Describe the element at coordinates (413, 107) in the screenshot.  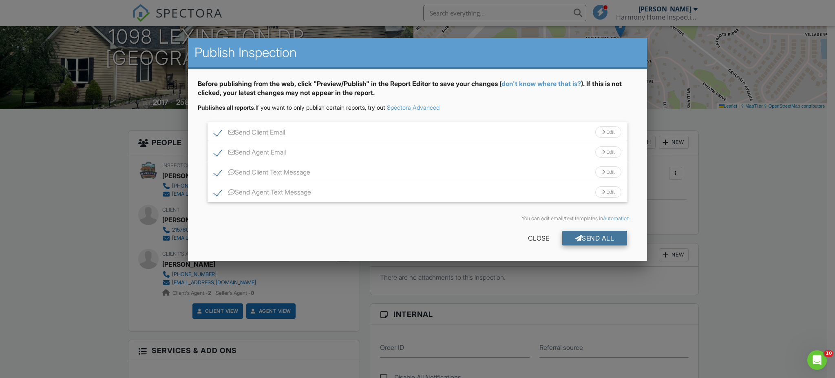
I see `a: Spectora Advanced` at that location.